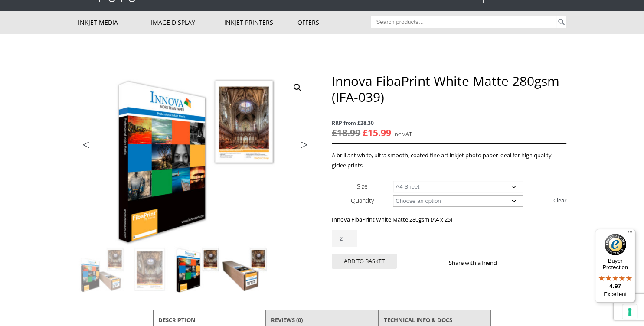 The width and height of the screenshot is (644, 326). Describe the element at coordinates (298, 87) in the screenshot. I see `a: View full-screen image gallery` at that location.